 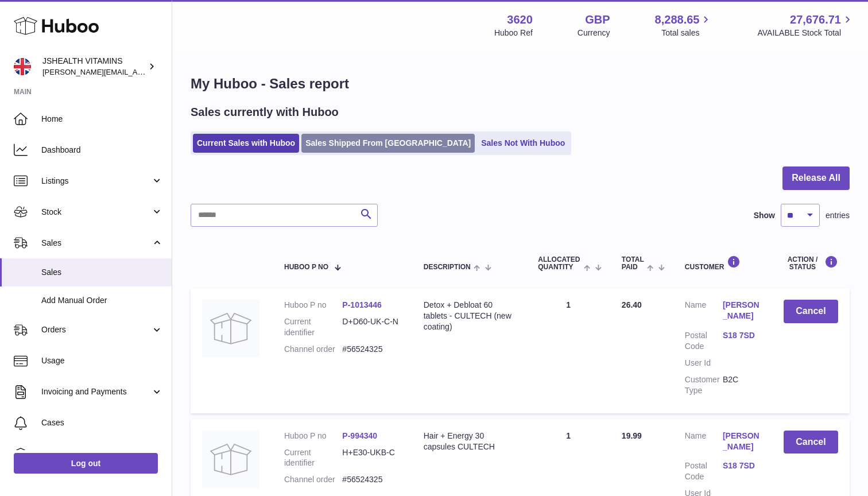 What do you see at coordinates (447, 267) in the screenshot?
I see `span: Description` at bounding box center [447, 267].